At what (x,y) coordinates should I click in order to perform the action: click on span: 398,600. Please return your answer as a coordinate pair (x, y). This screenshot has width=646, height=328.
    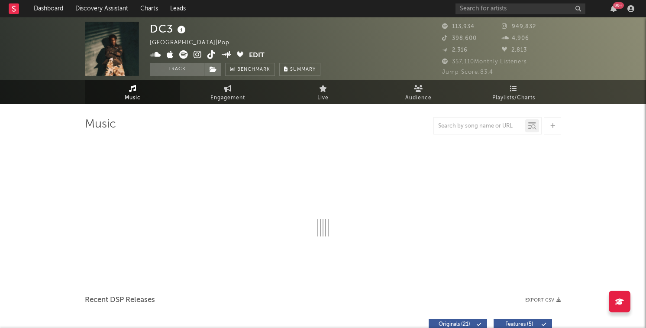
    Looking at the image, I should click on (460, 38).